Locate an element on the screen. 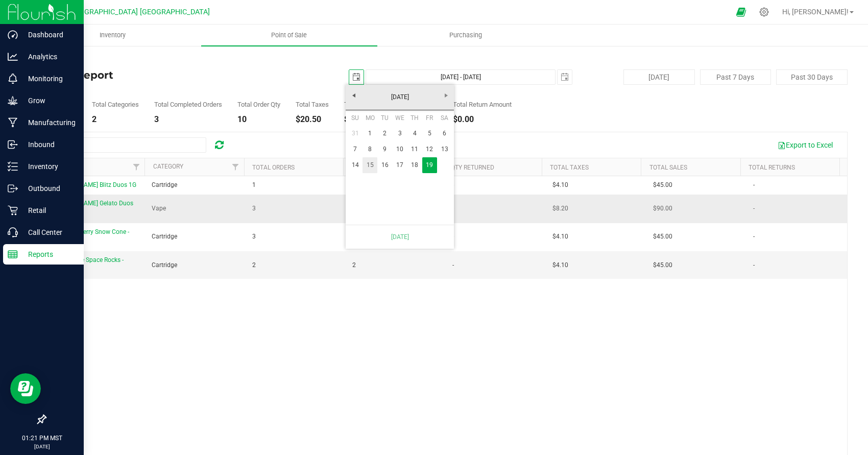 The image size is (868, 455). p: Grow is located at coordinates (48, 100).